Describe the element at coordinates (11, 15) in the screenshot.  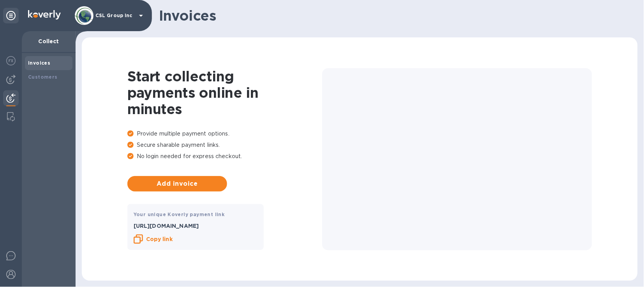
I see `div: Unpin categories` at that location.